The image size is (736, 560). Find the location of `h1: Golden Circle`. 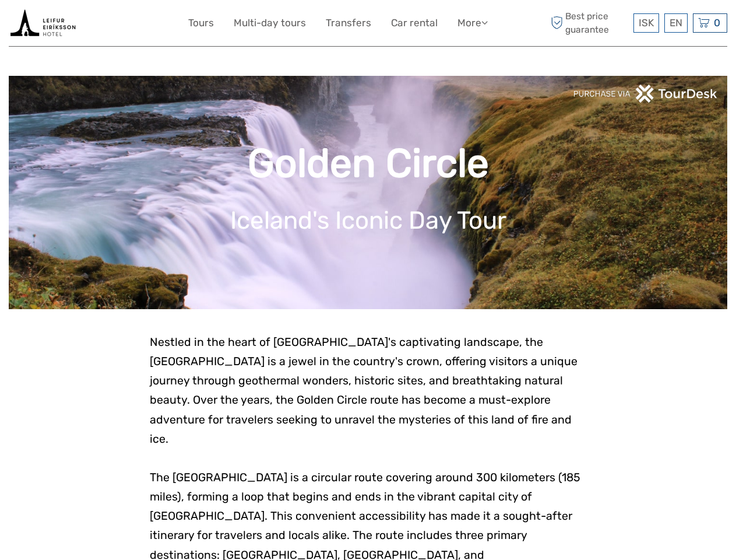

h1: Golden Circle is located at coordinates (368, 163).